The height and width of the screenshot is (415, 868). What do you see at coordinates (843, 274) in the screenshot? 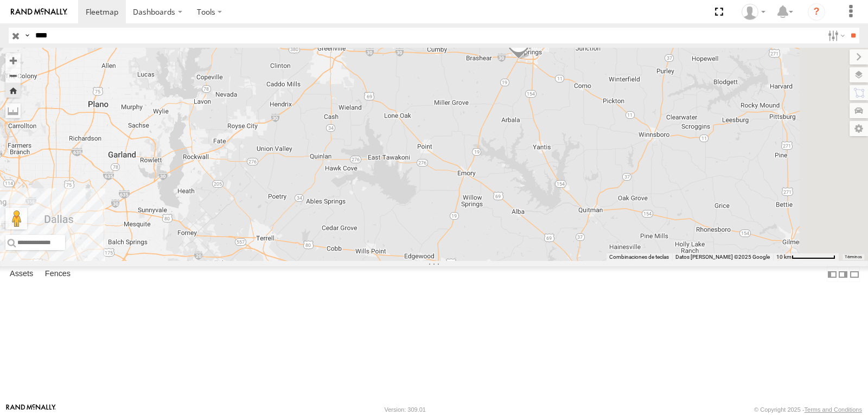
I see `label: Dock Summary Table to the Right` at bounding box center [843, 274].